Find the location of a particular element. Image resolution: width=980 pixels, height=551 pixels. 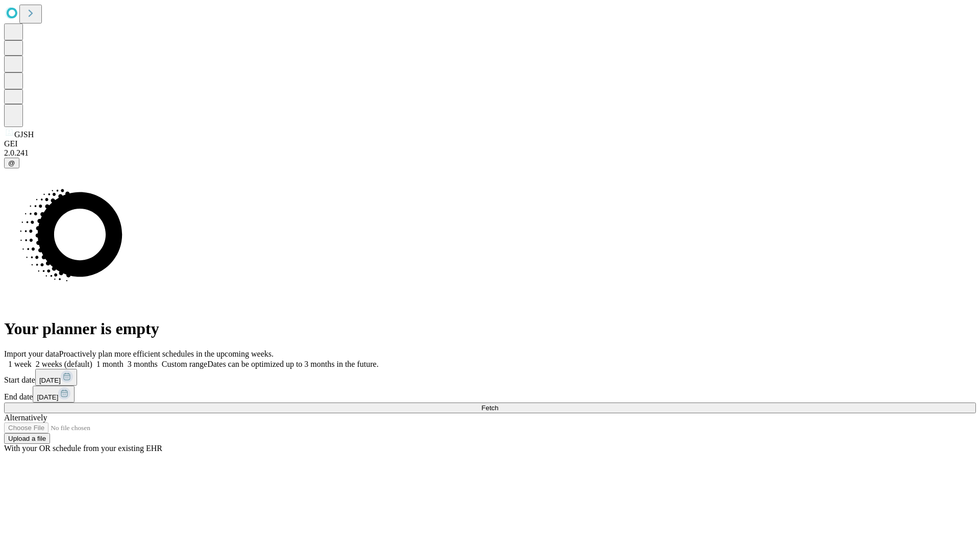

span: GJSH is located at coordinates (24, 134).